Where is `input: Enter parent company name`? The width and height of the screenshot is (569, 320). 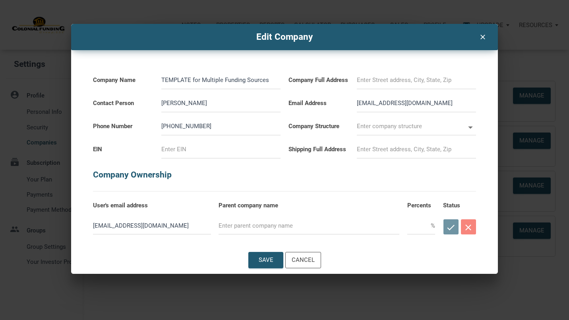
input: Enter parent company name is located at coordinates (309, 225).